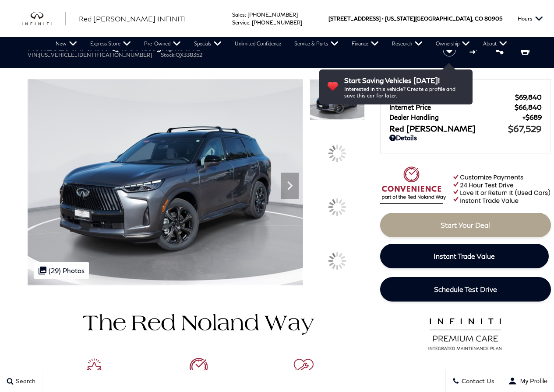 Image resolution: width=554 pixels, height=392 pixels. I want to click on a: Schedule Test Drive, so click(466, 289).